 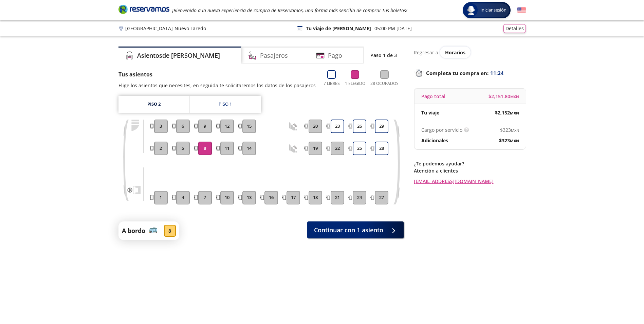 I want to click on button: 8, so click(x=205, y=148).